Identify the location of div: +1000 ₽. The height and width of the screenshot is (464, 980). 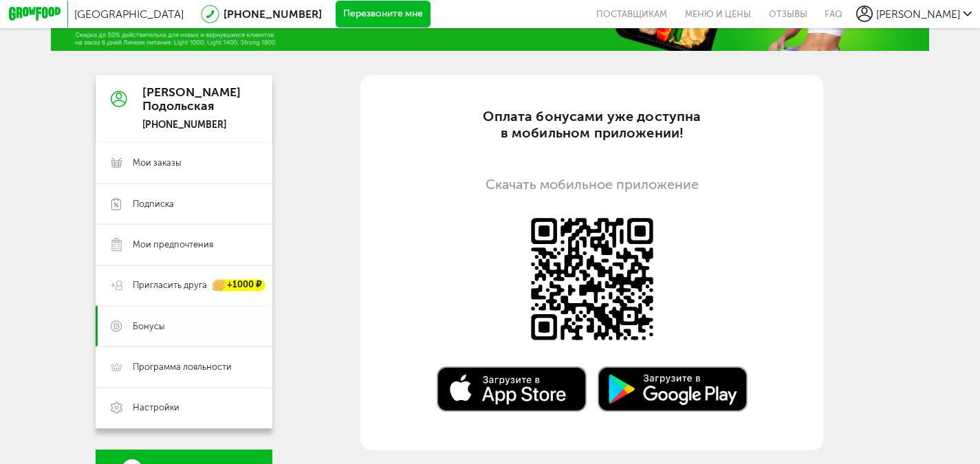
(240, 285).